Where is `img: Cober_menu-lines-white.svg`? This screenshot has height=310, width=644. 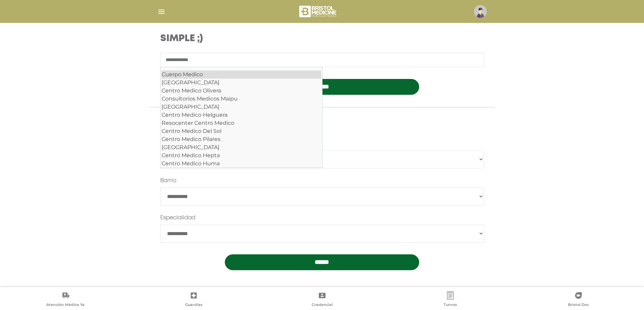
img: Cober_menu-lines-white.svg is located at coordinates (161, 12).